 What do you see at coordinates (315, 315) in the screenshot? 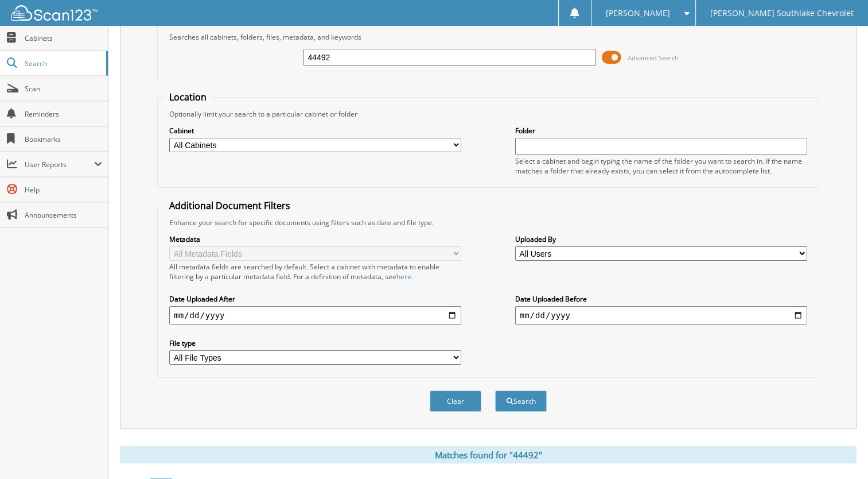
I see `input: start` at bounding box center [315, 315].